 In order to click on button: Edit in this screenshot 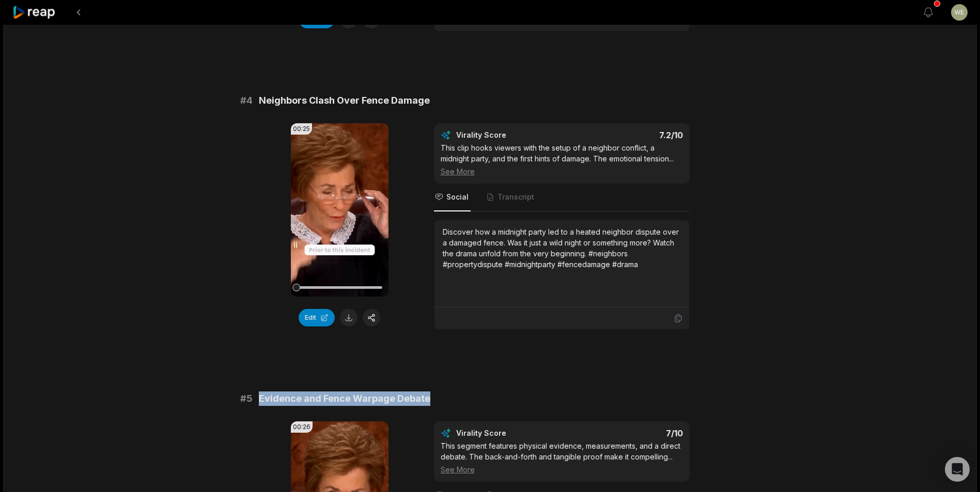, I will do `click(317, 318)`.